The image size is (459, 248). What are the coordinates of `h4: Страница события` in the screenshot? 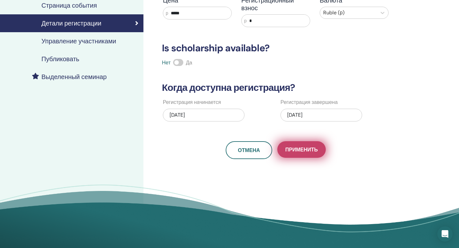 It's located at (69, 5).